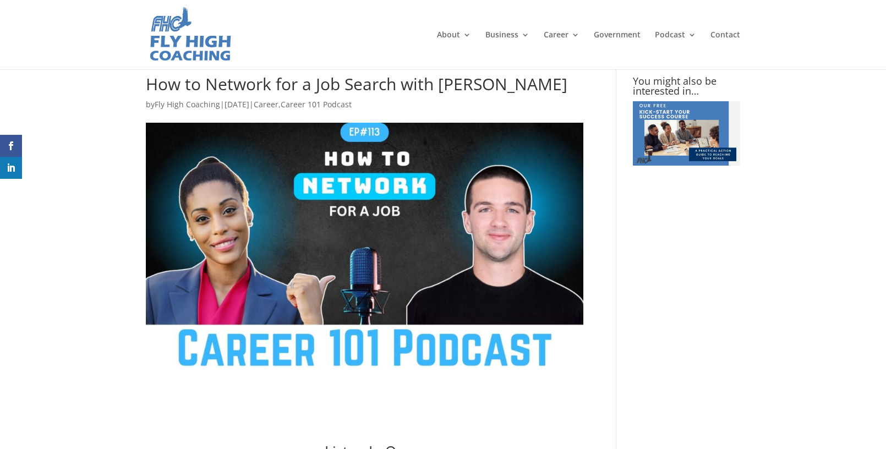 This screenshot has height=449, width=886. Describe the element at coordinates (187, 104) in the screenshot. I see `a: Fly High Coaching` at that location.